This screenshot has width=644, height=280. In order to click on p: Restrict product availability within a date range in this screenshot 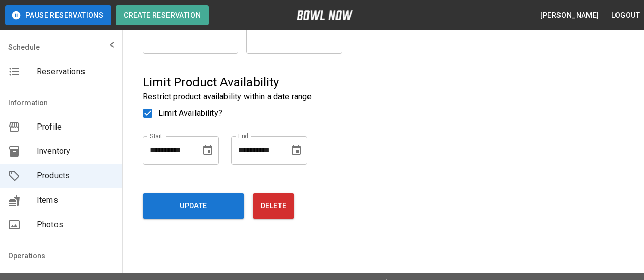, I will do `click(299, 97)`.